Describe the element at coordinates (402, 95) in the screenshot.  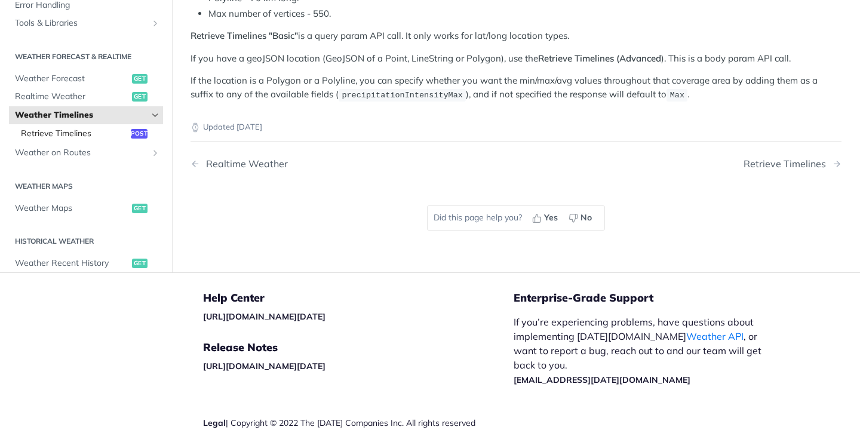
I see `span: precipitationIntensityMax` at that location.